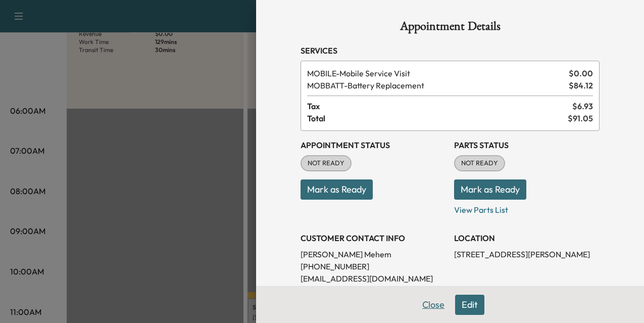  Describe the element at coordinates (450, 51) in the screenshot. I see `h3: Services` at that location.